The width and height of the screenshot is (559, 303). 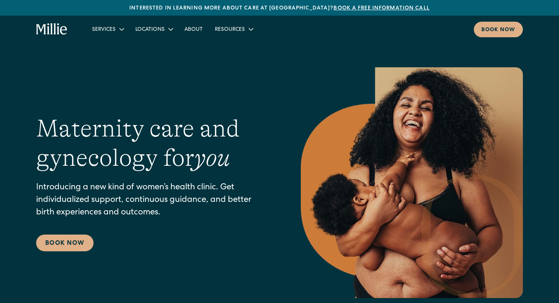 I want to click on p: Introducing a new kind of women’s health clinic. Get individualized support, continuous guidance,..., so click(x=153, y=200).